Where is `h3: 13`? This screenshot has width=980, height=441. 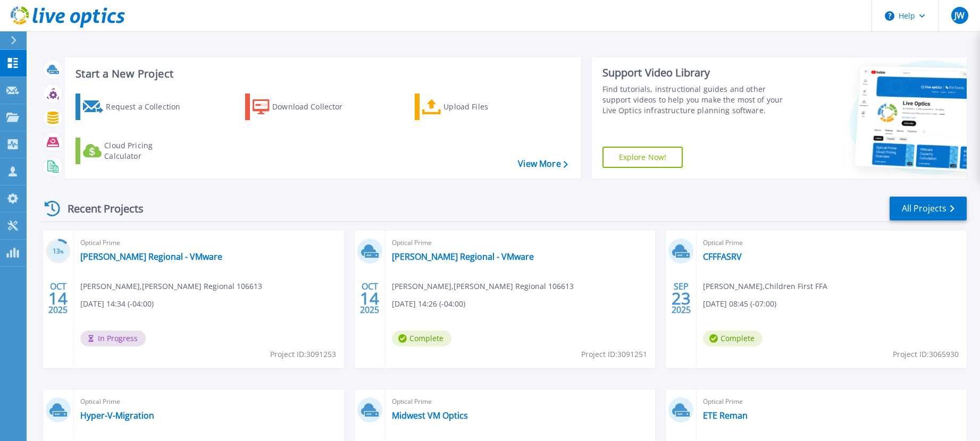
h3: 13 is located at coordinates (58, 251).